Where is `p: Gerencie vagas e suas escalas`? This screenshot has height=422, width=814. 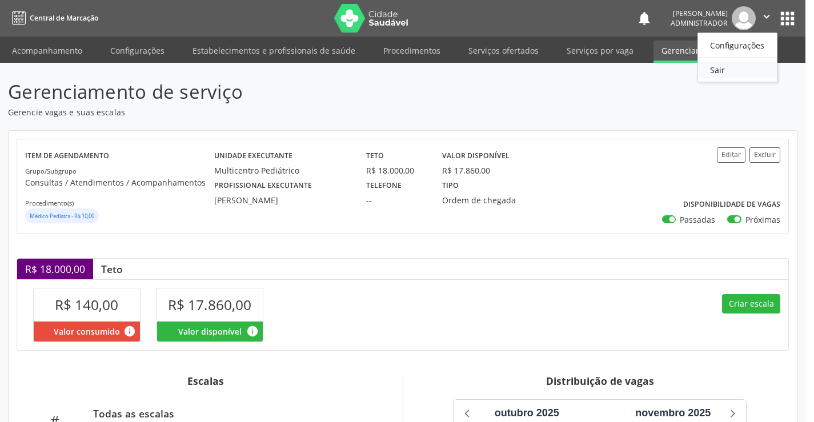 p: Gerencie vagas e suas escalas is located at coordinates (284, 112).